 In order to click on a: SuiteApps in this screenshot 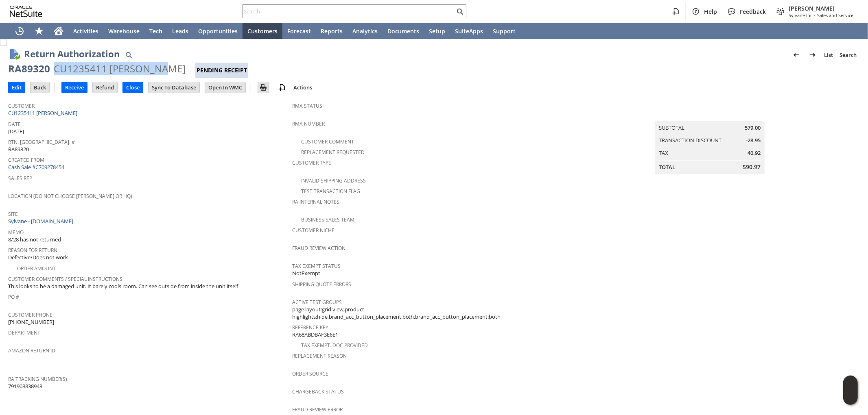, I will do `click(469, 31)`.